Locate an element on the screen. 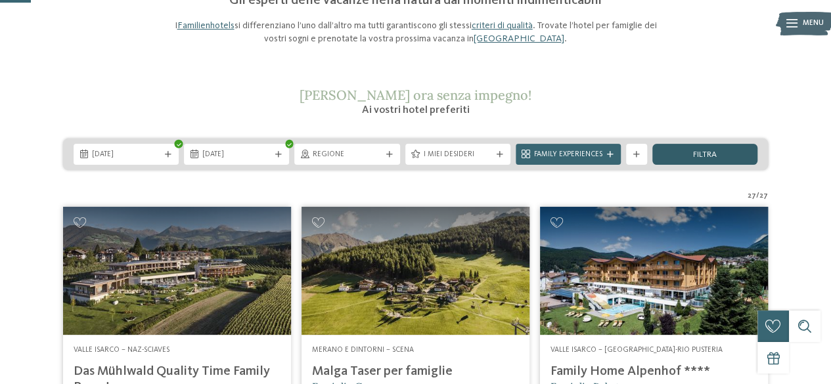 This screenshot has height=384, width=831. a: criteri di qualità is located at coordinates (502, 26).